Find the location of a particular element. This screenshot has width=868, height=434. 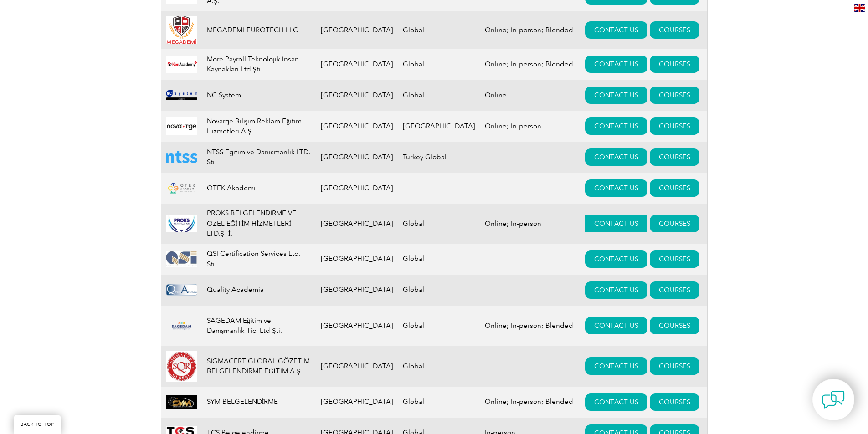

td: SAGEDAM Eğitim ve Danışmanlık Tic. Ltd Şti. is located at coordinates (259, 326).